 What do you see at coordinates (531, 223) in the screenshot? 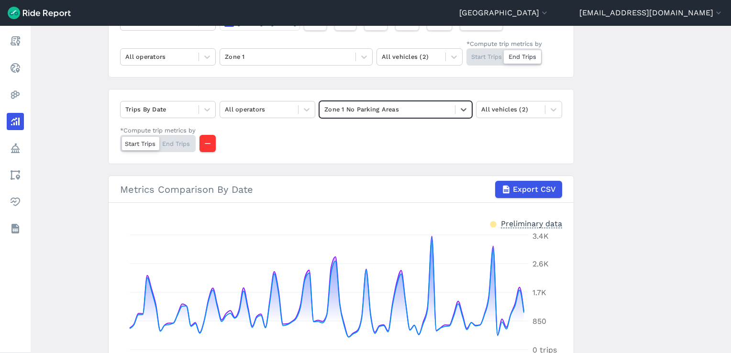
I see `div: Preliminary data` at bounding box center [531, 223].